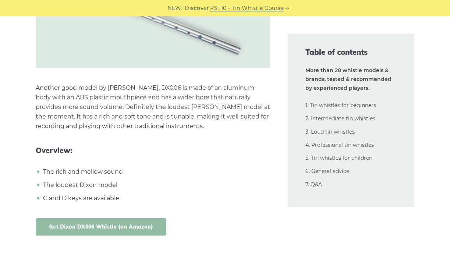  Describe the element at coordinates (339, 158) in the screenshot. I see `a: 5. Tin whistles for children` at that location.